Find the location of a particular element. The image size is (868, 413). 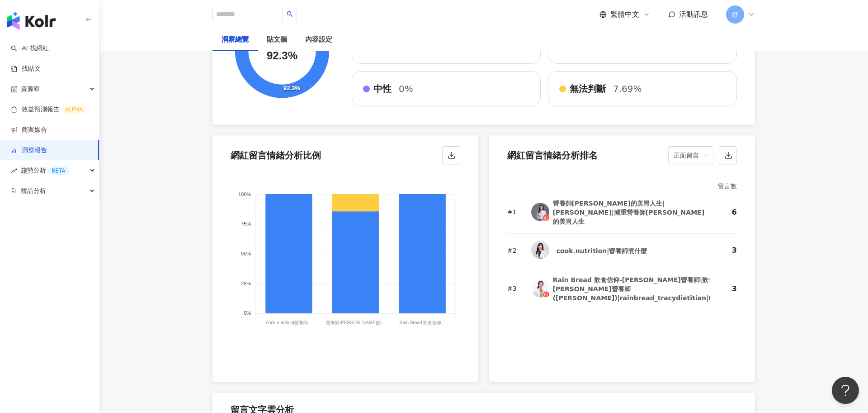

span: 正面留言 is located at coordinates (691, 155).